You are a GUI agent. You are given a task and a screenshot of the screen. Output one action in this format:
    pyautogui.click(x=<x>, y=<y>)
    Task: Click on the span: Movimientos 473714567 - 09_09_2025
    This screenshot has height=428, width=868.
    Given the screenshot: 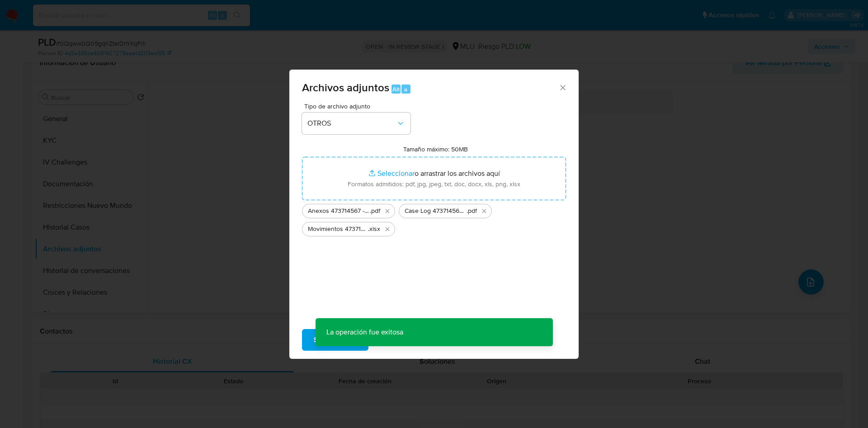 What is the action you would take?
    pyautogui.click(x=338, y=229)
    